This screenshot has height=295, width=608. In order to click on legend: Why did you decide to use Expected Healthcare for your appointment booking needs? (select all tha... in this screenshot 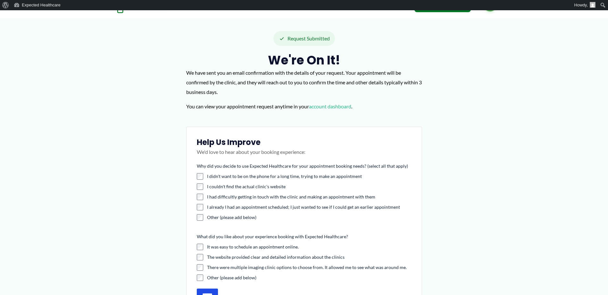, I will do `click(302, 166)`.